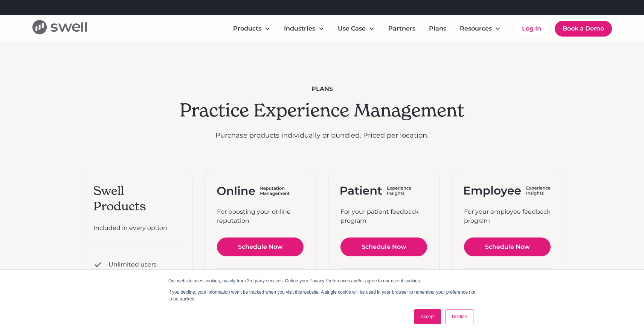 Image resolution: width=644 pixels, height=334 pixels. Describe the element at coordinates (438, 29) in the screenshot. I see `a: Plans` at that location.